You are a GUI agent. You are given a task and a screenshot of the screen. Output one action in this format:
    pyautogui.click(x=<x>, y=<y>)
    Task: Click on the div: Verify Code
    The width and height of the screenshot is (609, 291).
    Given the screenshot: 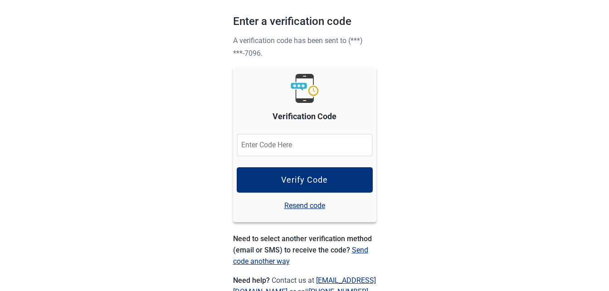 What is the action you would take?
    pyautogui.click(x=304, y=180)
    